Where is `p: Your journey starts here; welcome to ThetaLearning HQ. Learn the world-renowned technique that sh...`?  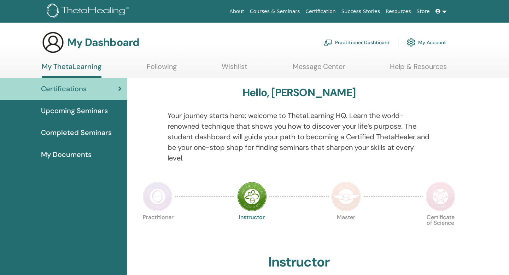
p: Your journey starts here; welcome to ThetaLearning HQ. Learn the world-renowned technique that sh... is located at coordinates (299, 137).